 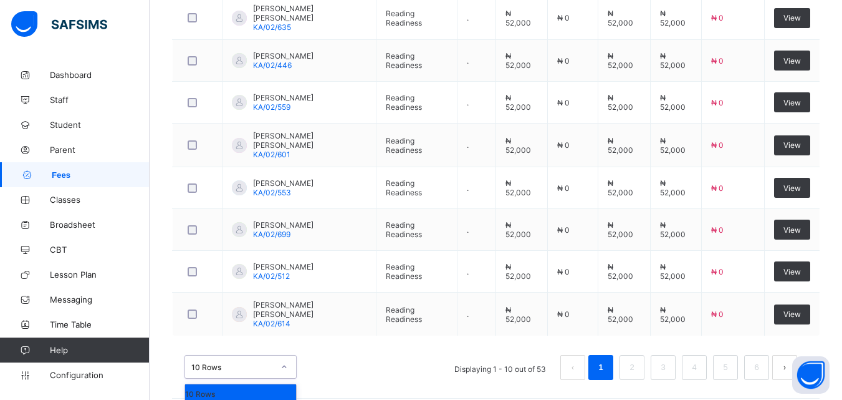 I want to click on li: 上一页, so click(x=573, y=367).